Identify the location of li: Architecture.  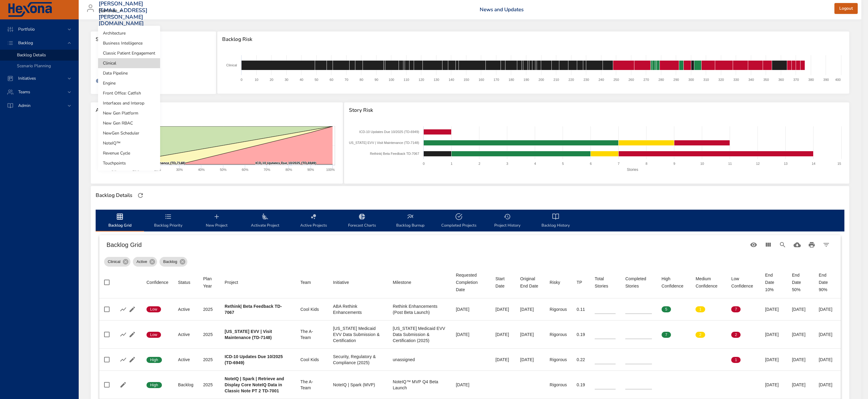
(129, 33).